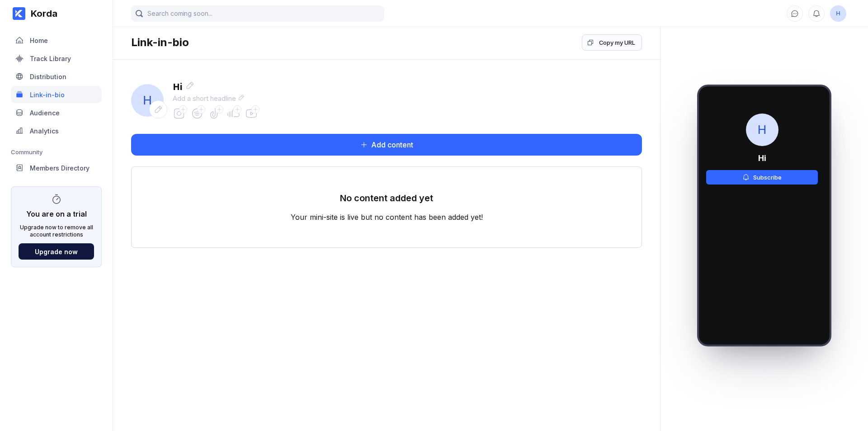 The width and height of the screenshot is (868, 431). I want to click on div: Audience, so click(45, 112).